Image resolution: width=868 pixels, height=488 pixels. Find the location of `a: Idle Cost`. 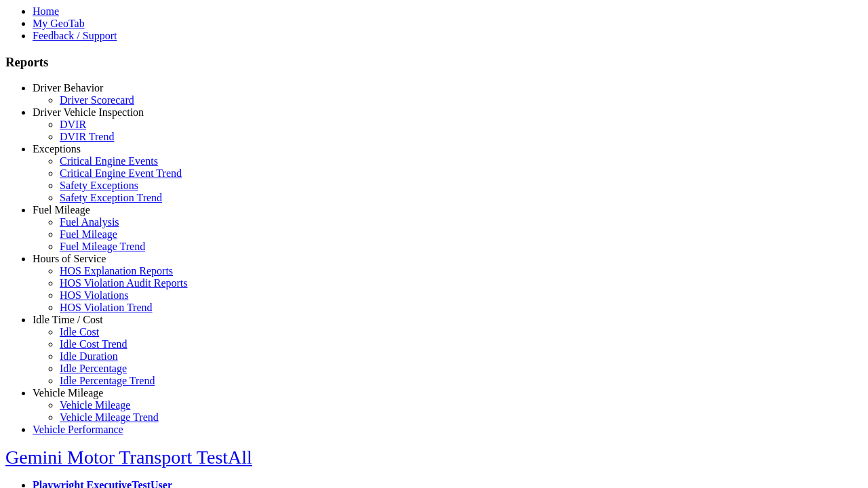

a: Idle Cost is located at coordinates (79, 331).